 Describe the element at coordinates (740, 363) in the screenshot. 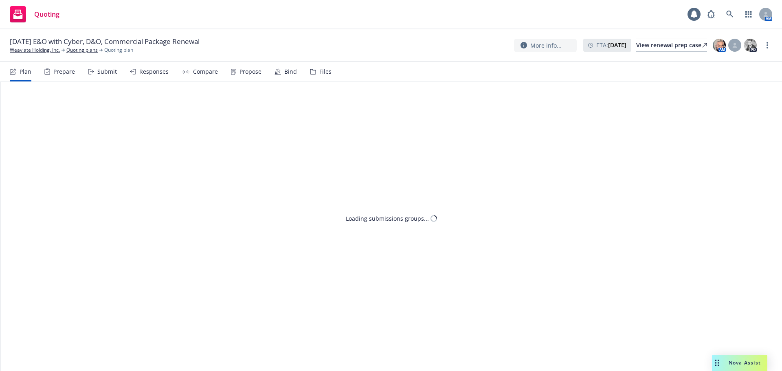

I see `button: Nova Assist` at that location.